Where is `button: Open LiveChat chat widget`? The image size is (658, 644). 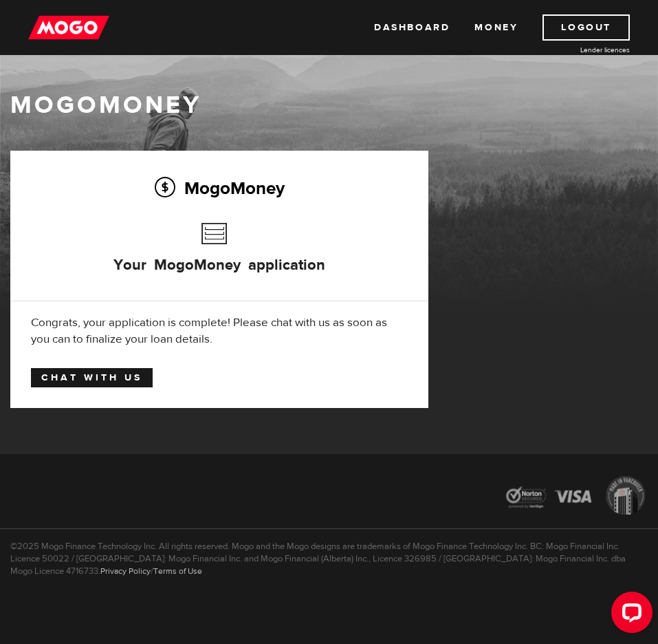 button: Open LiveChat chat widget is located at coordinates (31, 26).